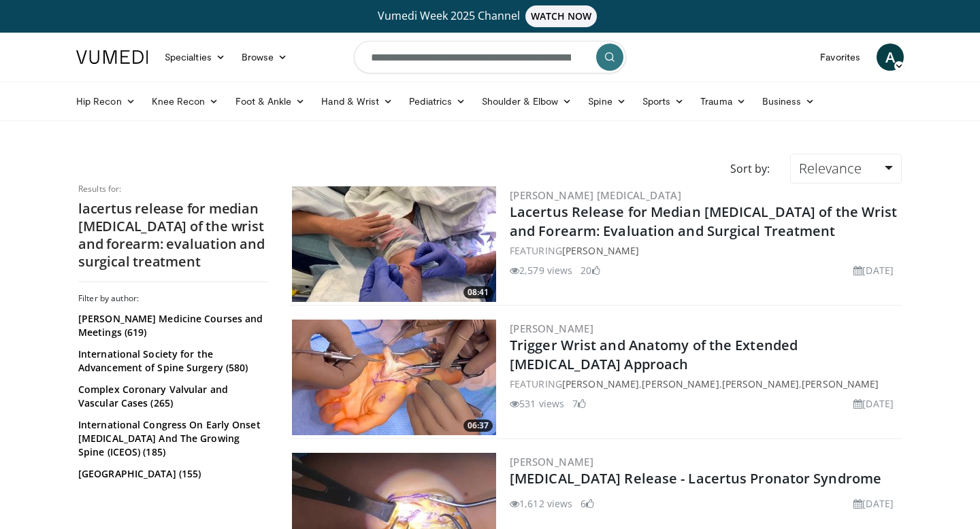  I want to click on a: Trauma, so click(723, 101).